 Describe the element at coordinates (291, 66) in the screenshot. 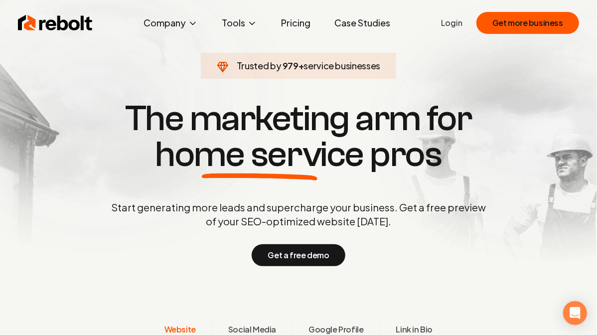

I see `span: 979` at that location.